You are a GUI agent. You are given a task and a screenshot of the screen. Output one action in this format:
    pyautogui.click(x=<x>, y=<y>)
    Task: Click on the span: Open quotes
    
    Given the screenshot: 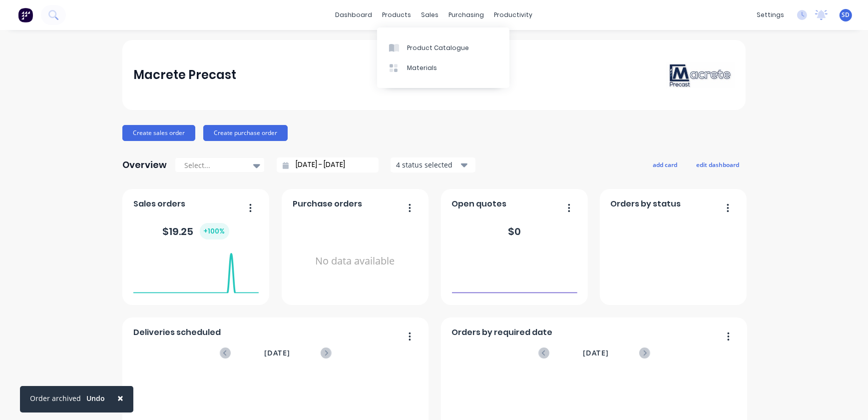 What is the action you would take?
    pyautogui.click(x=480, y=204)
    